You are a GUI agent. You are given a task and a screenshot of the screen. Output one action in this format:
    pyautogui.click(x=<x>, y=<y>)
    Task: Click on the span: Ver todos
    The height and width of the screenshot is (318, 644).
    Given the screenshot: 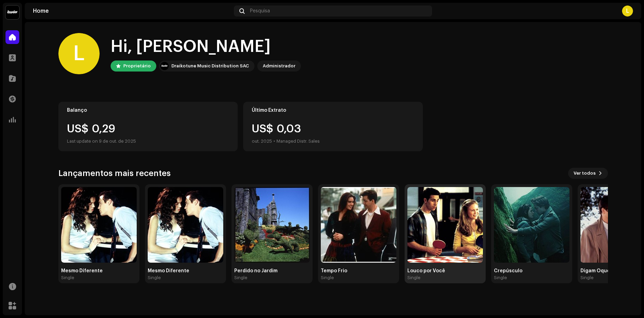 What is the action you would take?
    pyautogui.click(x=584, y=173)
    